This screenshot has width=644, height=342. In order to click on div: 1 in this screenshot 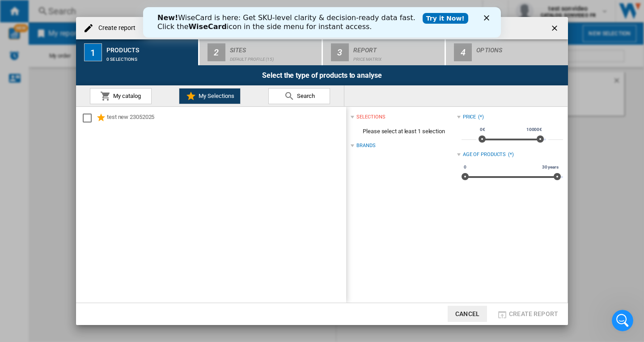, I will do `click(93, 52)`.